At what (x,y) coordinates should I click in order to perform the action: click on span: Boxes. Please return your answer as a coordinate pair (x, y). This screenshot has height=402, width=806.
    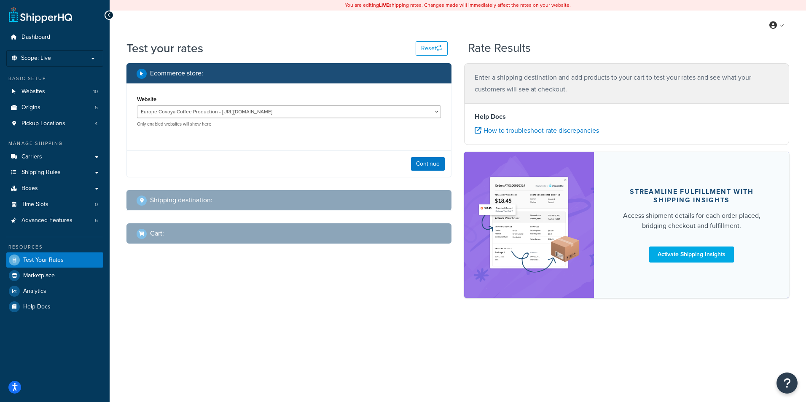
    Looking at the image, I should click on (29, 188).